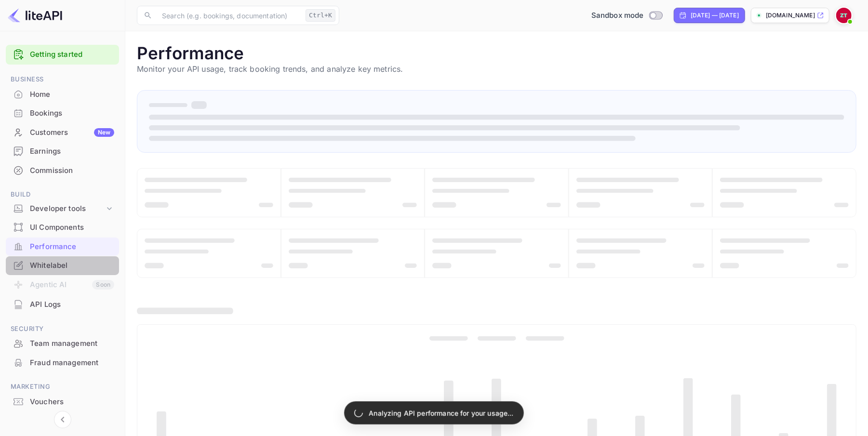 The image size is (868, 436). I want to click on div: Customers, so click(72, 133).